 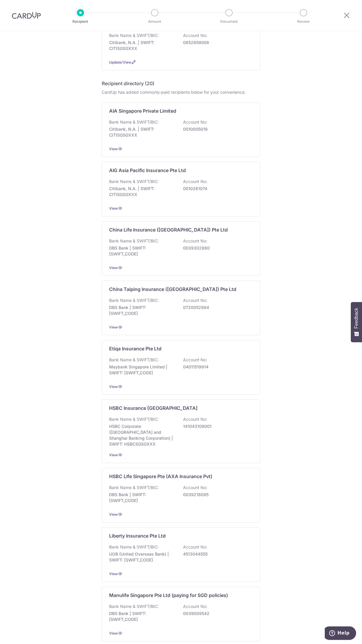 What do you see at coordinates (216, 248) in the screenshot?
I see `p: 0039302860` at bounding box center [216, 248].